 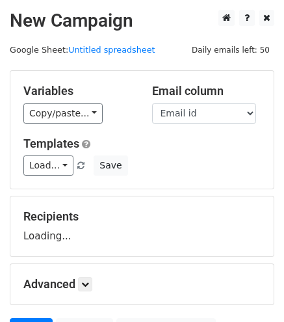 What do you see at coordinates (231, 50) in the screenshot?
I see `span: Daily emails left: 50` at bounding box center [231, 50].